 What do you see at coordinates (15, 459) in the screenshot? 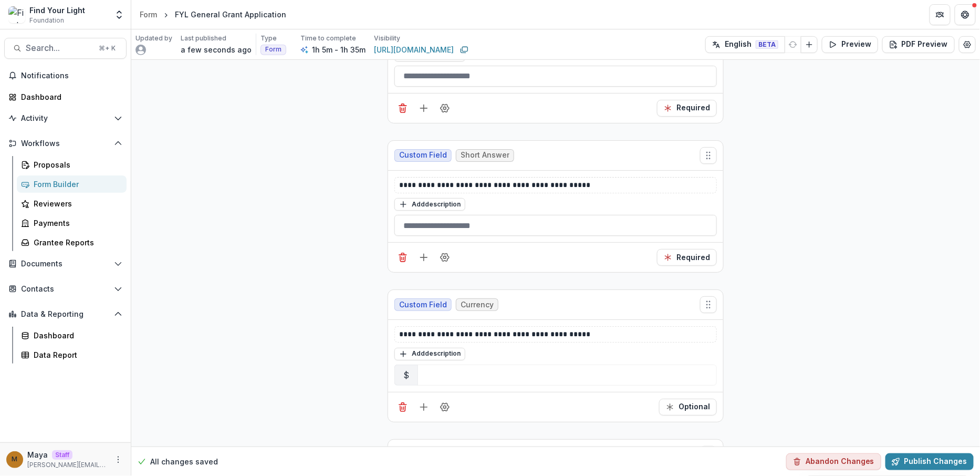
I see `div: Maya` at bounding box center [15, 459].